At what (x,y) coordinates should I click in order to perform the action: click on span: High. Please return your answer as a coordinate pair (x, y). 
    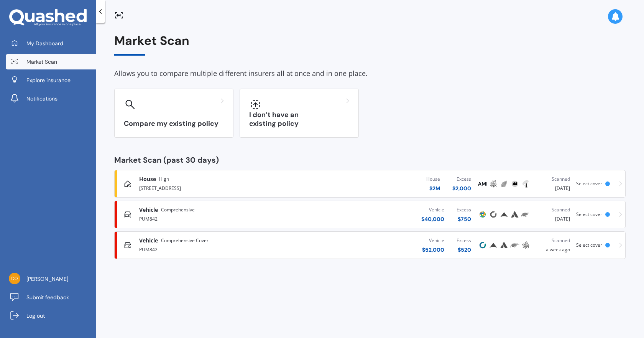
    Looking at the image, I should click on (164, 179).